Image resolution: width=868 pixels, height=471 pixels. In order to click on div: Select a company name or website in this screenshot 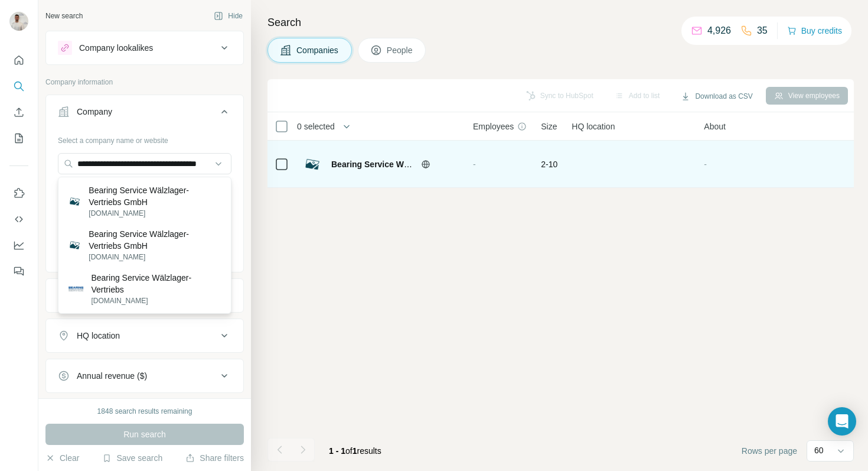, I will do `click(145, 138)`.